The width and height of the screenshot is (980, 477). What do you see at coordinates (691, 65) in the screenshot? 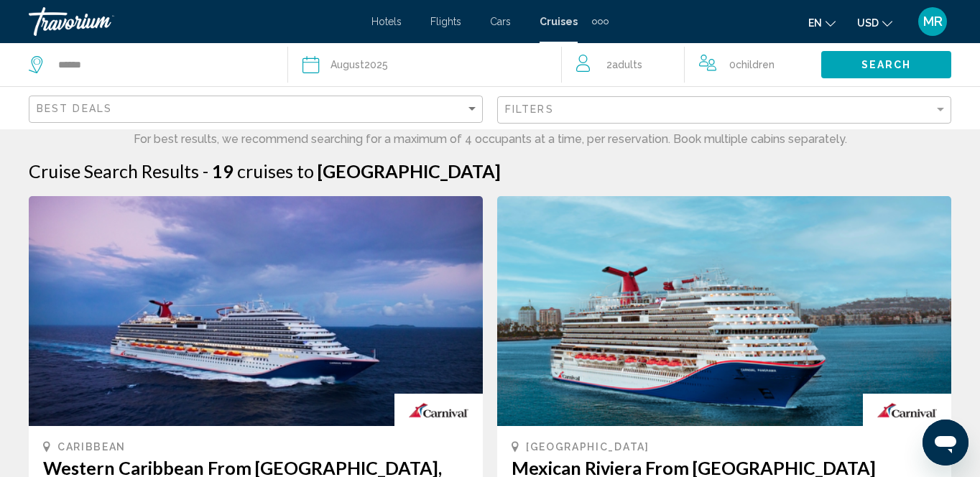
I see `button: Travelers: 2 adults, 0 children` at bounding box center [691, 65].